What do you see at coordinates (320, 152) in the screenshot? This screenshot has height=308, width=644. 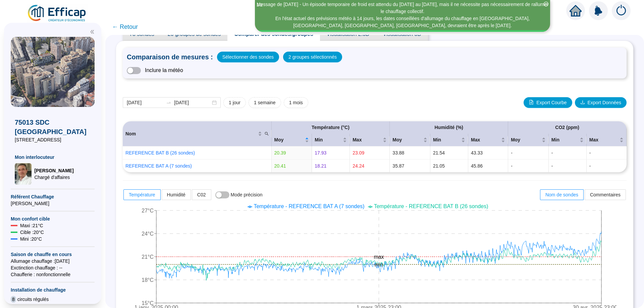 I see `span: 17.93` at bounding box center [320, 152].